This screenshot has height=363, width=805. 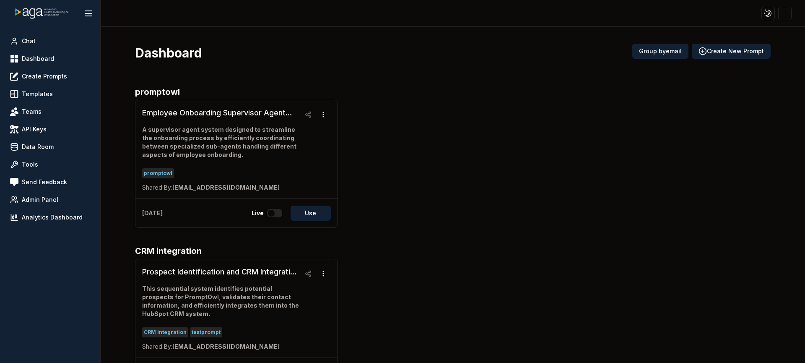 I want to click on a: Data Room, so click(x=50, y=147).